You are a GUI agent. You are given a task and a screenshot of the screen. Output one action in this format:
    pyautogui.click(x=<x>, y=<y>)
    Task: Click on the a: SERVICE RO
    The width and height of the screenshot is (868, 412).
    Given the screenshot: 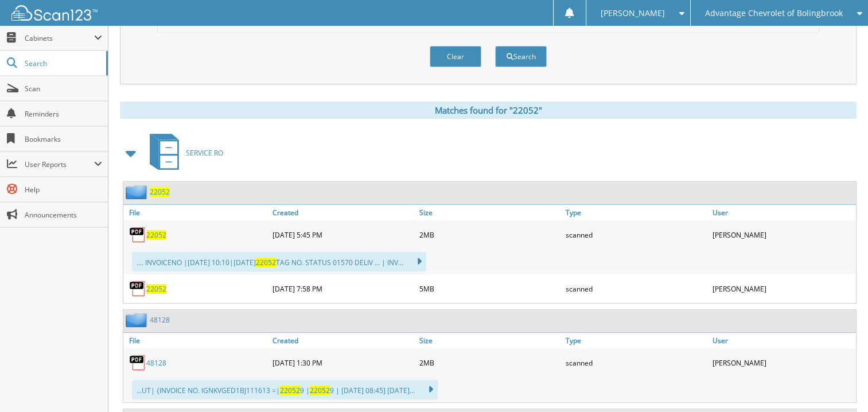 What is the action you would take?
    pyautogui.click(x=183, y=152)
    